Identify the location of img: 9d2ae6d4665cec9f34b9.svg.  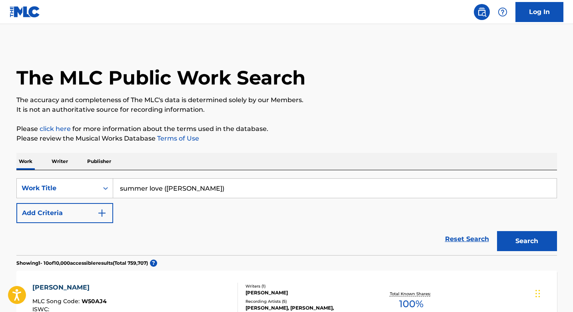
(102, 213).